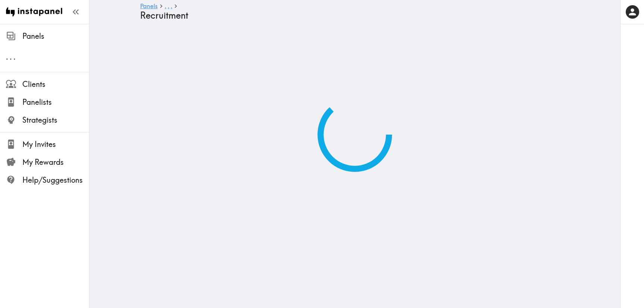 The image size is (644, 308). I want to click on span: Strategists, so click(55, 120).